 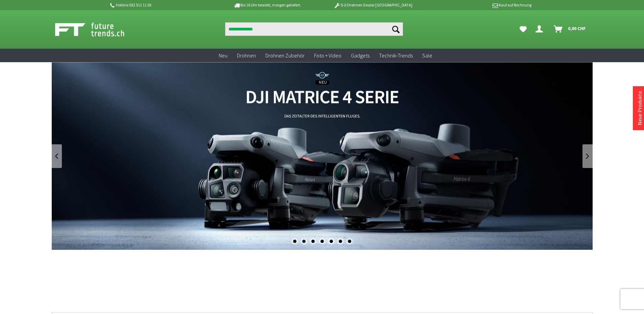 I want to click on span: Drohnen Zubehör, so click(x=285, y=55).